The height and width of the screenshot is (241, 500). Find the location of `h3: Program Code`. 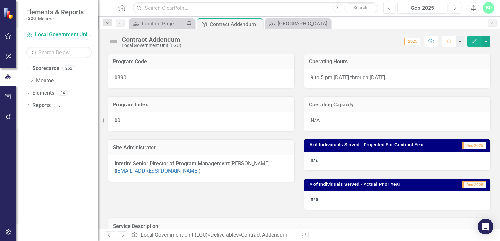

h3: Program Code is located at coordinates (201, 62).